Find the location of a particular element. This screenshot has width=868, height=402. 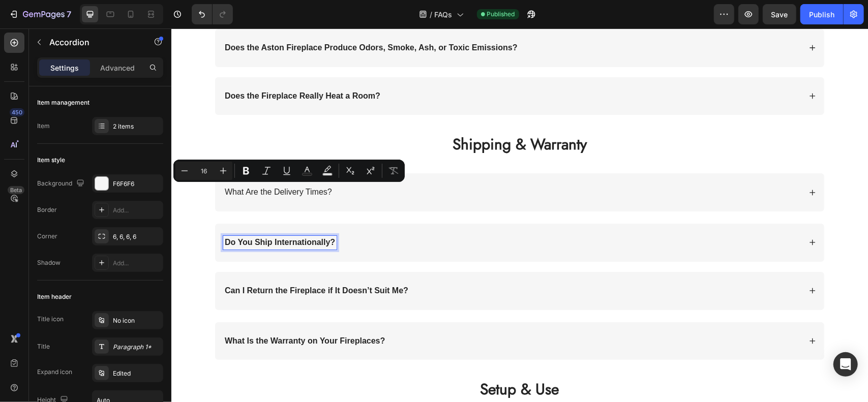

div: Item header is located at coordinates (54, 297).